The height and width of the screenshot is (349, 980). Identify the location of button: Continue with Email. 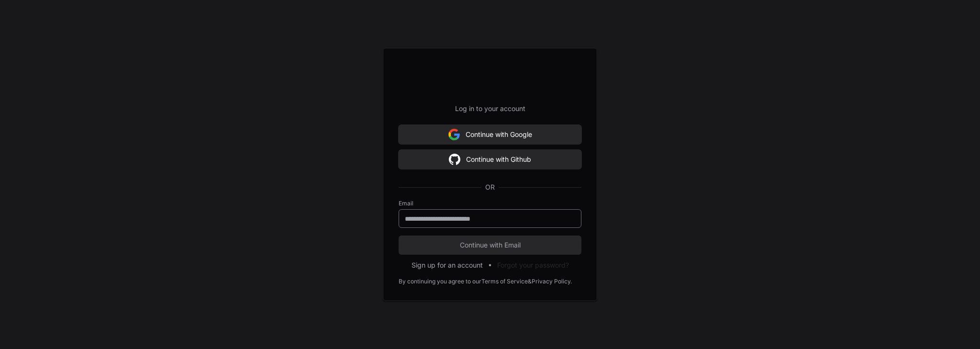
(490, 245).